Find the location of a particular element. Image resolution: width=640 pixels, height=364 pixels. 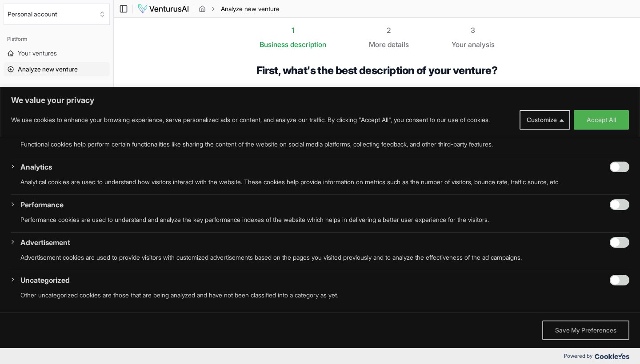

span: Business is located at coordinates (273, 44).